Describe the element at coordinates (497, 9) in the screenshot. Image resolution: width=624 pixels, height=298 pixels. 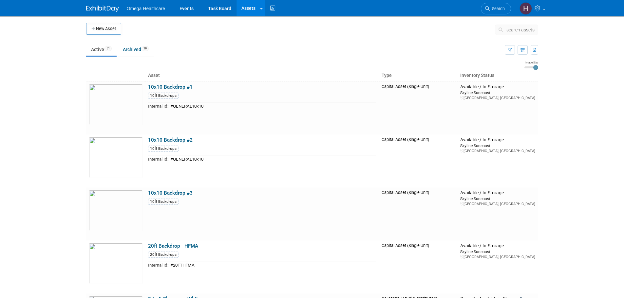
I see `span: Search` at that location.